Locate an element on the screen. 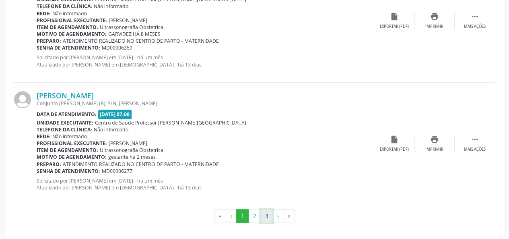 The width and height of the screenshot is (509, 239). span: GARVIDEZ HÁ 8 MESES is located at coordinates (134, 34).